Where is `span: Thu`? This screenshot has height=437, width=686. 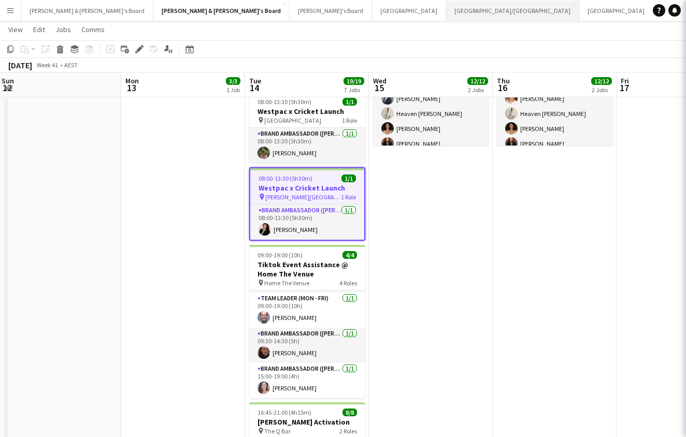 span: Thu is located at coordinates (503, 81).